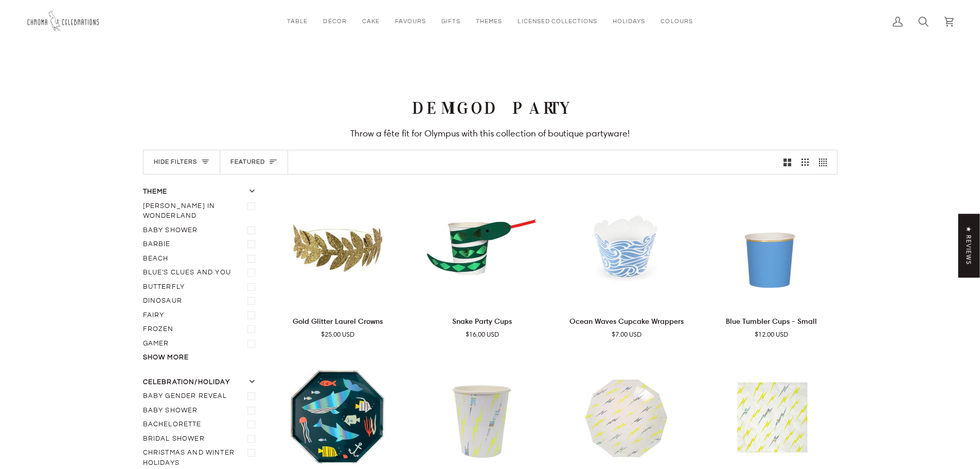 This screenshot has height=469, width=980. I want to click on button: Show 3 products per row, so click(805, 162).